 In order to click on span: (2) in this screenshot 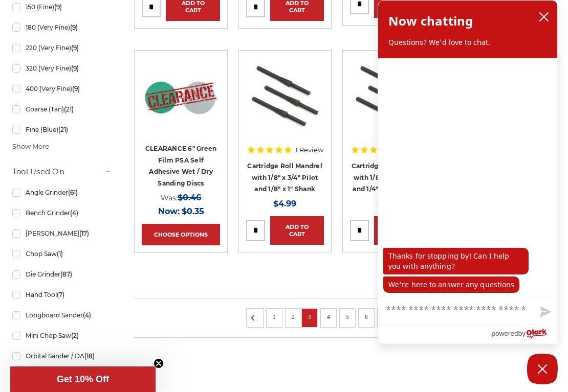, I will do `click(75, 335)`.